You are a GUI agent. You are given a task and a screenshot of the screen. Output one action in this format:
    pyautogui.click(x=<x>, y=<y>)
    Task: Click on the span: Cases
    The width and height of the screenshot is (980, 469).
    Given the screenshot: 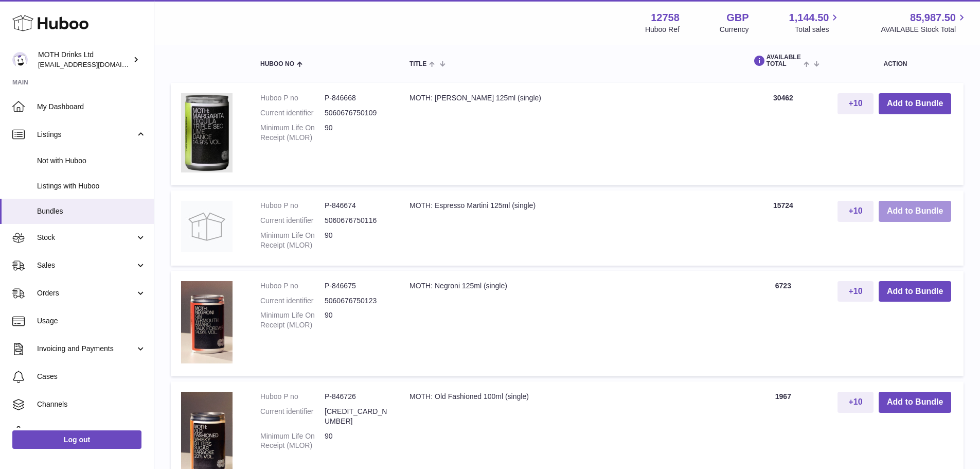 What is the action you would take?
    pyautogui.click(x=92, y=376)
    